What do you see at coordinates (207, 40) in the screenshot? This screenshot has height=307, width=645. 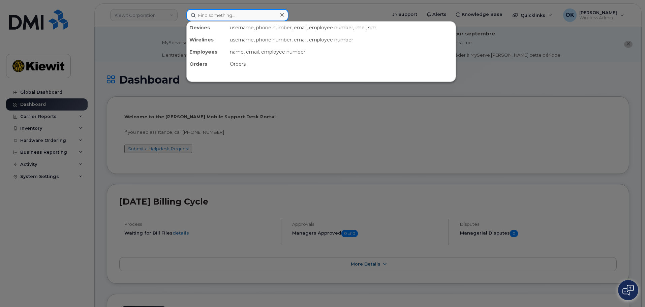 I see `div: Wirelines` at bounding box center [207, 40].